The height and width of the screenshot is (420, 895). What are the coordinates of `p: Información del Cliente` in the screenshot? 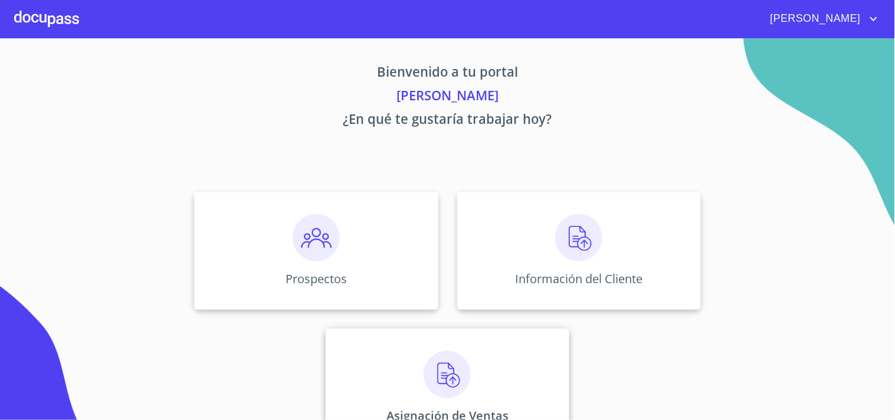 It's located at (579, 279).